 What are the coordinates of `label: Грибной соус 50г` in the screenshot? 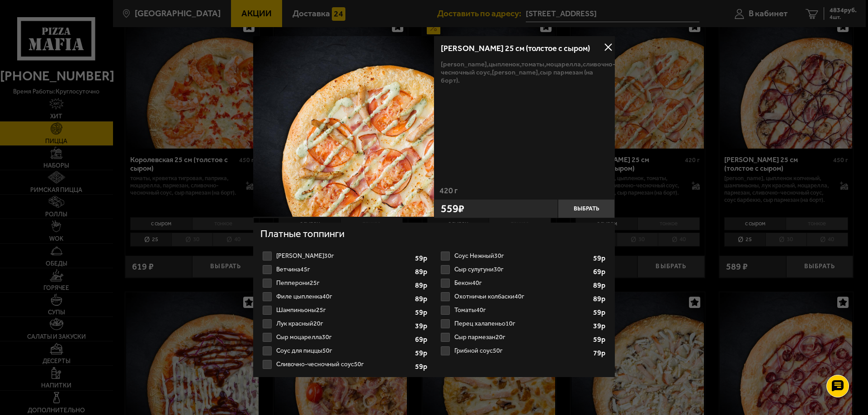 It's located at (523, 351).